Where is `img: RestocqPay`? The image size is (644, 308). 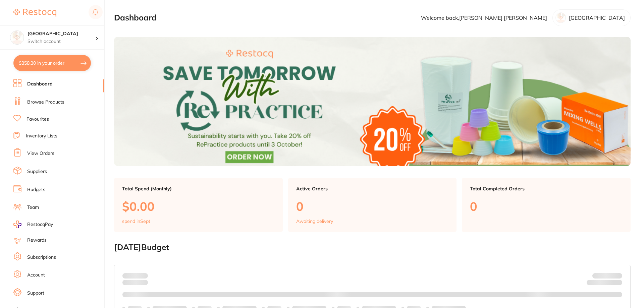
img: RestocqPay is located at coordinates (18, 224).